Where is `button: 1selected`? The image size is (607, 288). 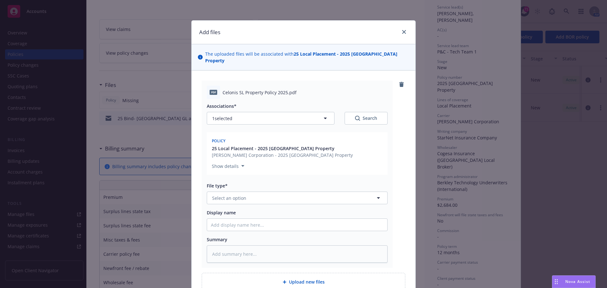 button: 1selected is located at coordinates (271, 118).